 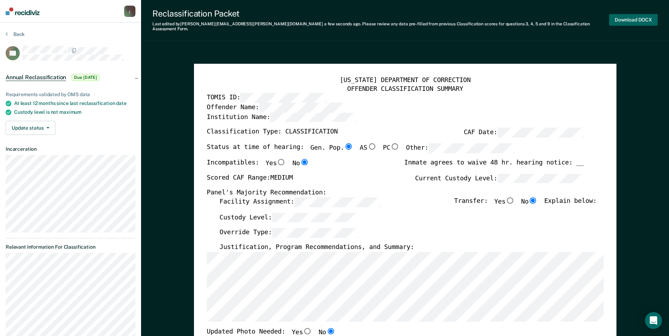 I want to click on span: Annual Reclassification, so click(x=36, y=78).